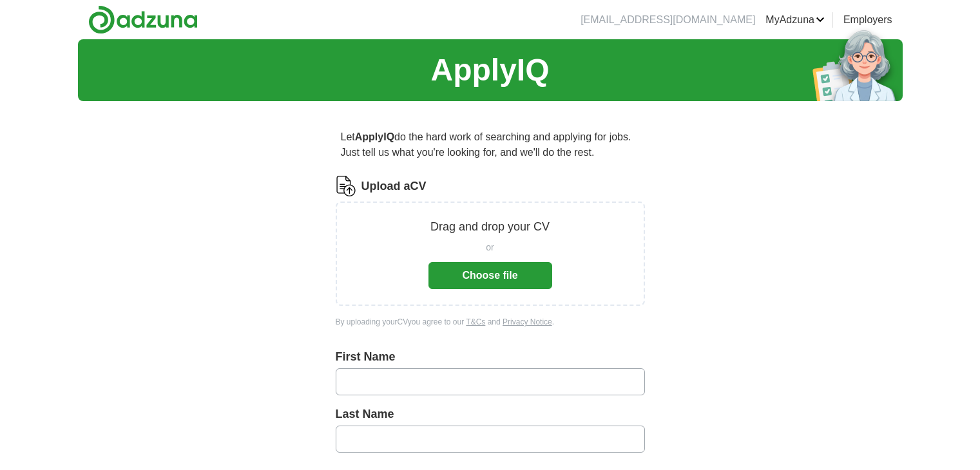 The image size is (980, 470). I want to click on strong: ApplyIQ, so click(374, 137).